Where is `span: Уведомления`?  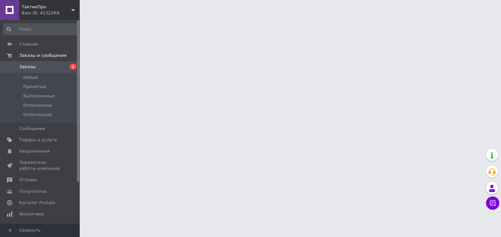
span: Уведомления is located at coordinates (34, 151).